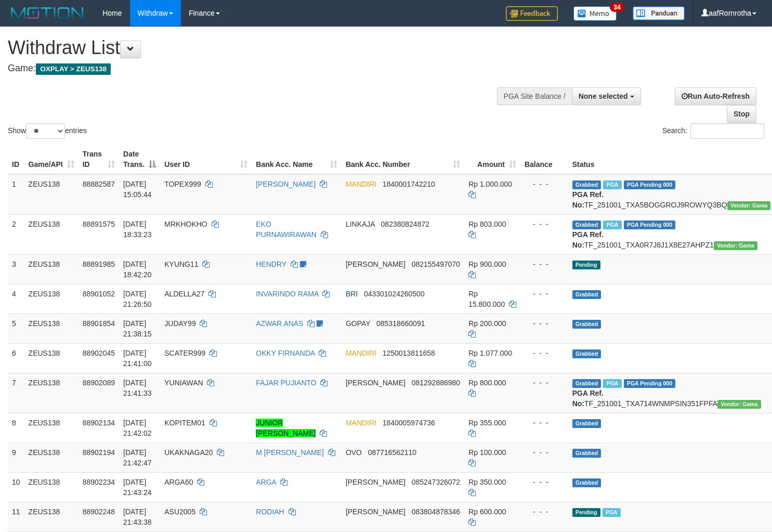 Image resolution: width=772 pixels, height=532 pixels. I want to click on th: ID, so click(16, 159).